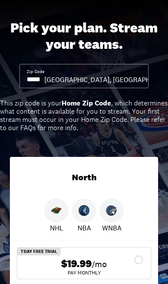  What do you see at coordinates (86, 103) in the screenshot?
I see `b: Home Zip Code` at bounding box center [86, 103].